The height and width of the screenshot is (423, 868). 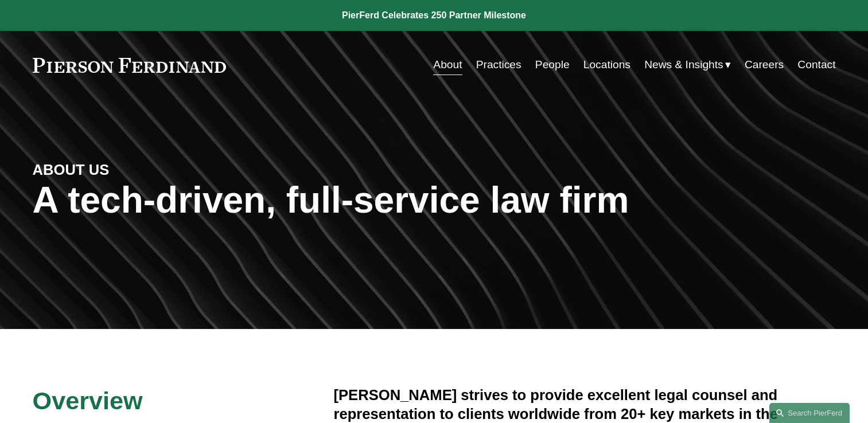 I want to click on a: Locations, so click(x=607, y=65).